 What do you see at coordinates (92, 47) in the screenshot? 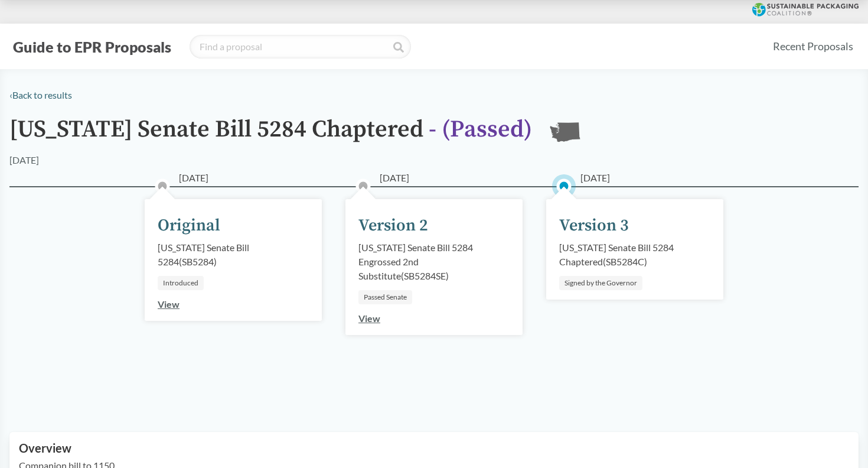
I see `button: Guide to EPR Proposals` at bounding box center [92, 47].